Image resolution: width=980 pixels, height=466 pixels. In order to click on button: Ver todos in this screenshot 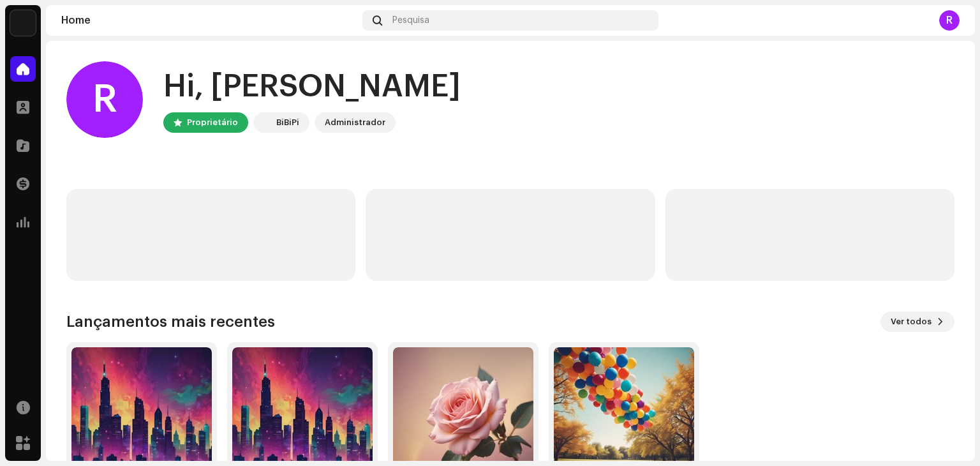, I will do `click(918, 322)`.